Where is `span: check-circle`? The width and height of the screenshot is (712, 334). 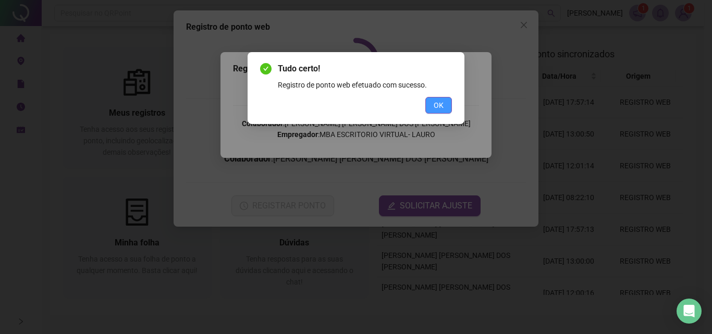 span: check-circle is located at coordinates (266, 69).